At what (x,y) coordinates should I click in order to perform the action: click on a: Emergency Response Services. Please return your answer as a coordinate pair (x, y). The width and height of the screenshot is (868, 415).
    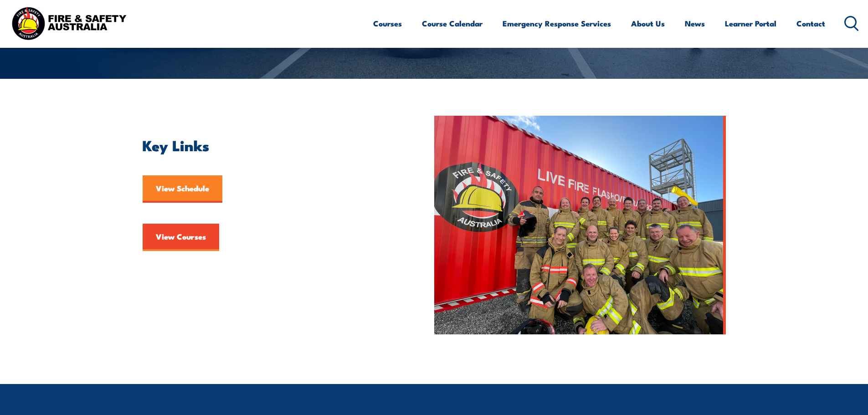
    Looking at the image, I should click on (557, 23).